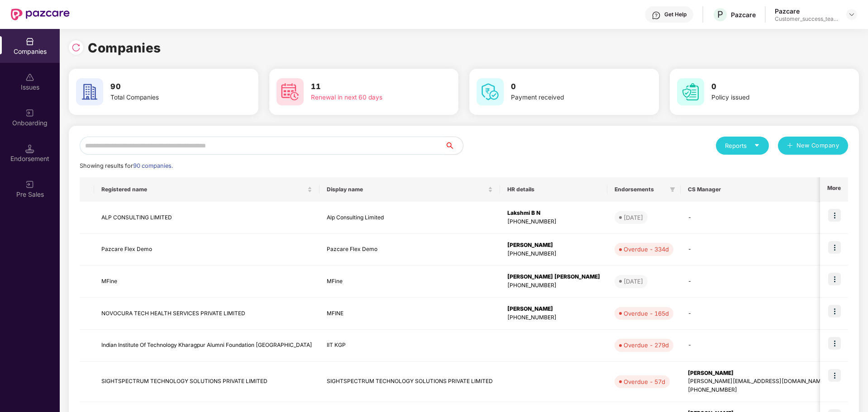  Describe the element at coordinates (126, 165) in the screenshot. I see `span: Showing results for` at that location.